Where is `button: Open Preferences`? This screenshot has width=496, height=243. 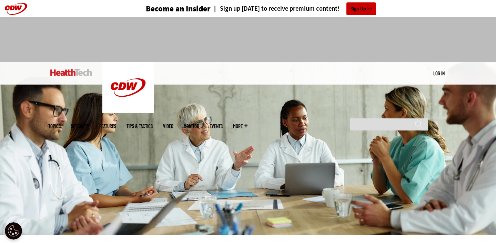
button: Open Preferences is located at coordinates (13, 230).